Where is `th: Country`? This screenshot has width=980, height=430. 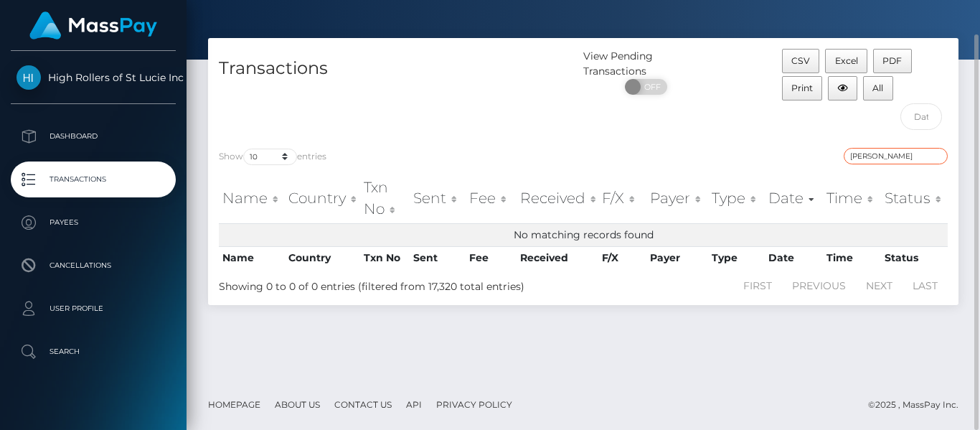 th: Country is located at coordinates (323, 257).